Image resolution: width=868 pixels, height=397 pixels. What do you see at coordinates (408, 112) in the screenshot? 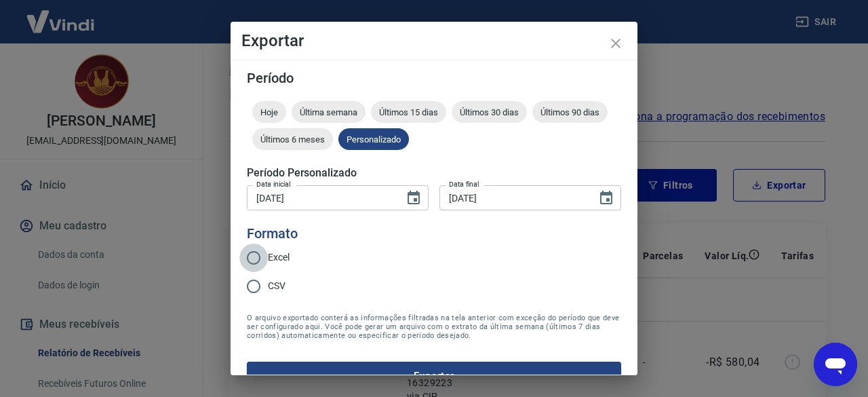
I see `span: Últimos 15 dias` at bounding box center [408, 112].